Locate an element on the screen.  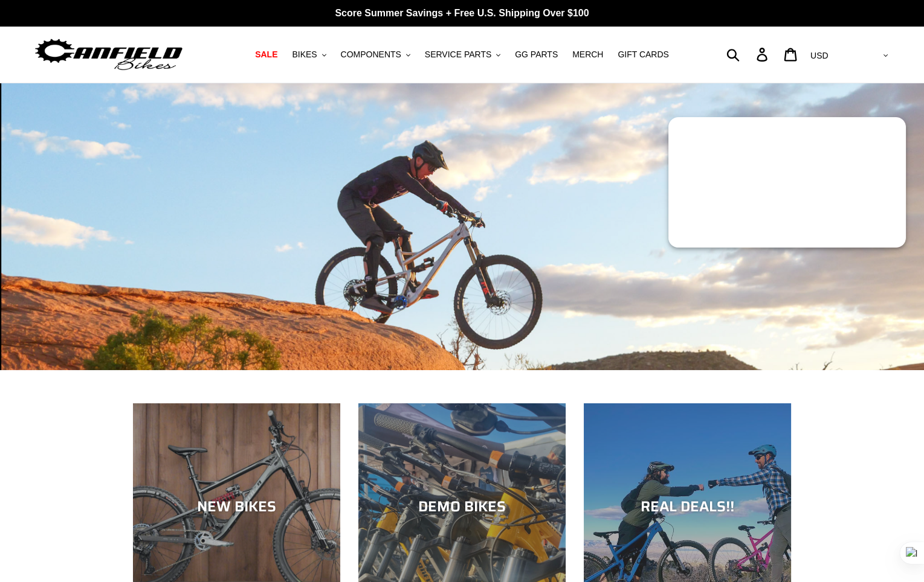
div: REAL DEALS!! is located at coordinates (687, 506).